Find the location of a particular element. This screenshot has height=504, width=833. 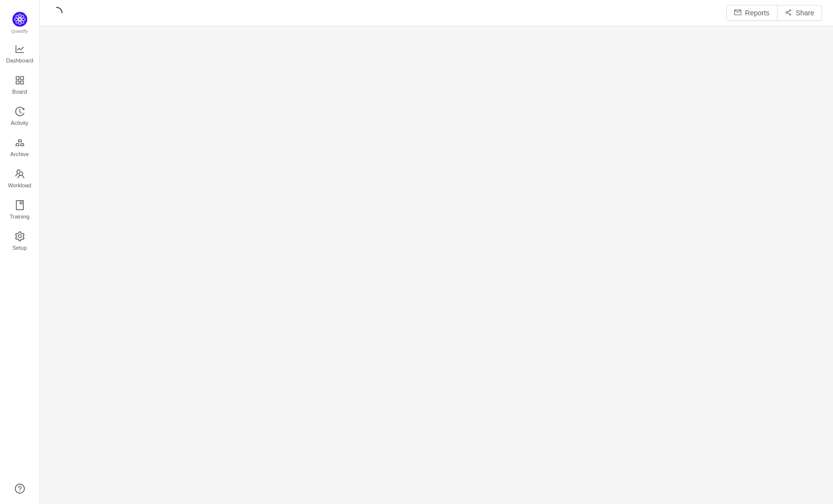

a: icon: question-circle is located at coordinates (20, 489).